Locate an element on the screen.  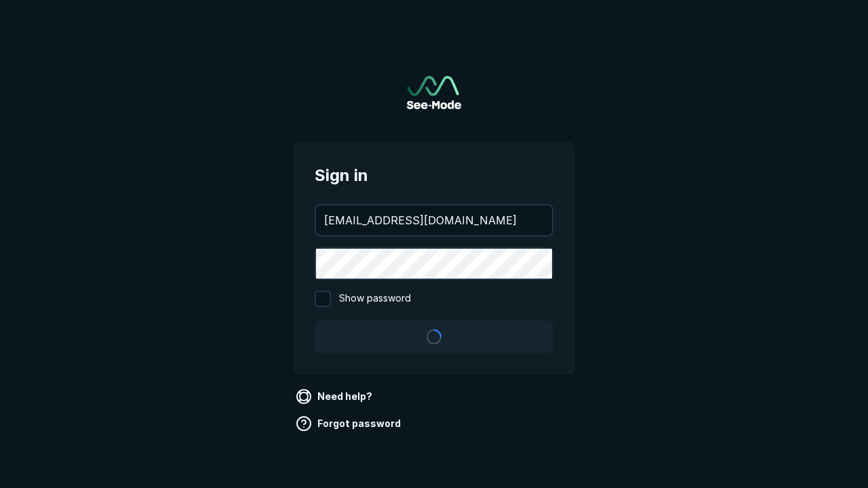
a: Forgot password is located at coordinates (349, 424).